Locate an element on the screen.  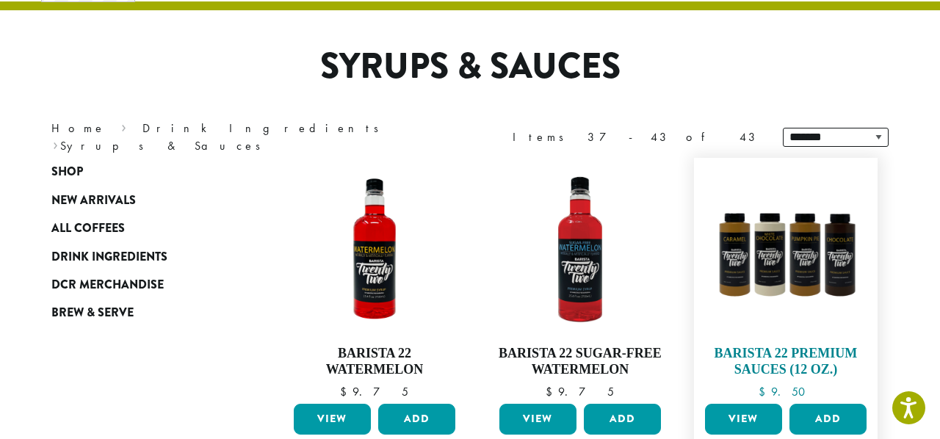
span: All Coffees is located at coordinates (88, 228).